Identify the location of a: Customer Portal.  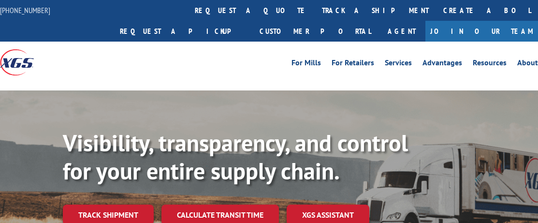
(315, 31).